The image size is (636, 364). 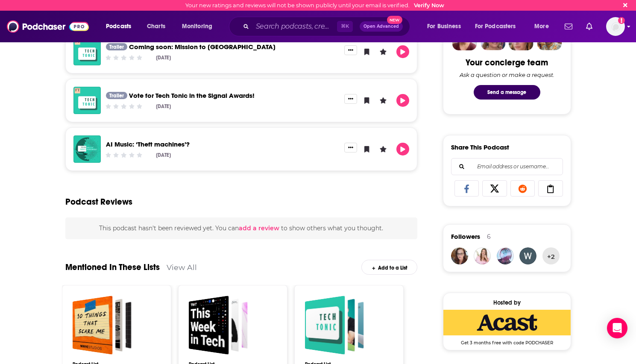 I want to click on span: Get 3 months free with code PODCHASER, so click(x=507, y=340).